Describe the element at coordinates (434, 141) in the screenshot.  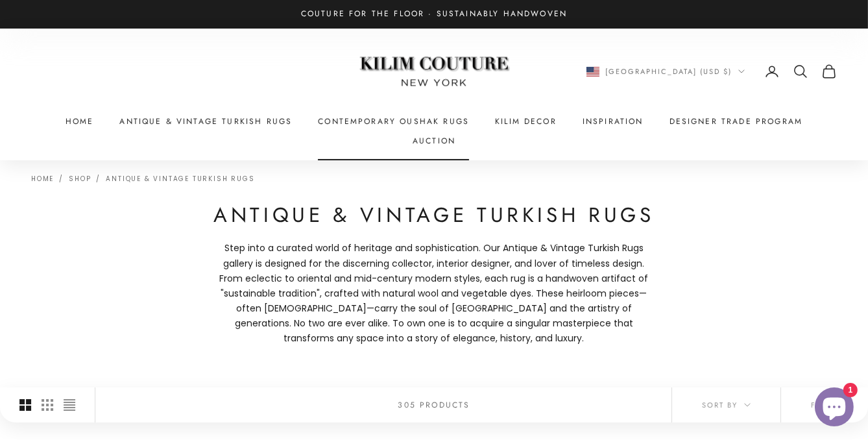
I see `a: Auction` at that location.